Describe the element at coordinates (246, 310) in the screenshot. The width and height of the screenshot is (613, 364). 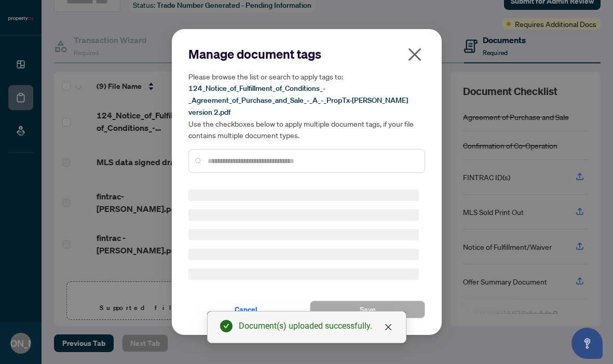
I see `button: Cancel` at that location.